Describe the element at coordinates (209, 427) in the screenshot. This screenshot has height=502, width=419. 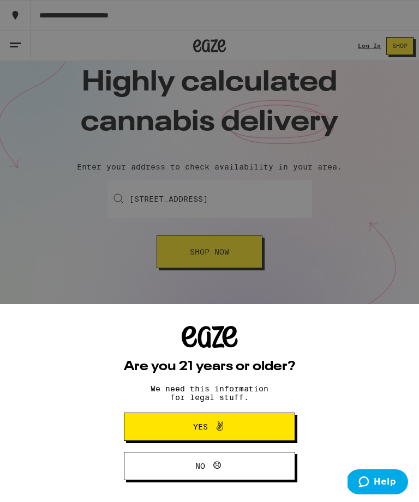
I see `button: Yes` at that location.